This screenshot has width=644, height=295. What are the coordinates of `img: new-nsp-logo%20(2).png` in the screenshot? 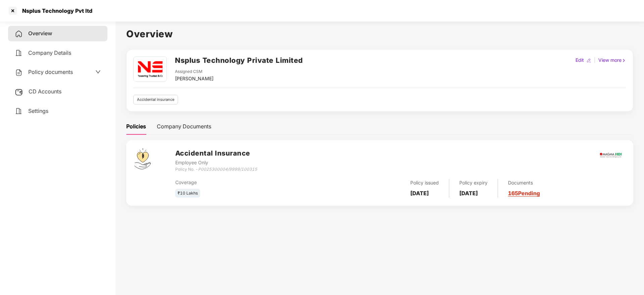 It's located at (150, 69).